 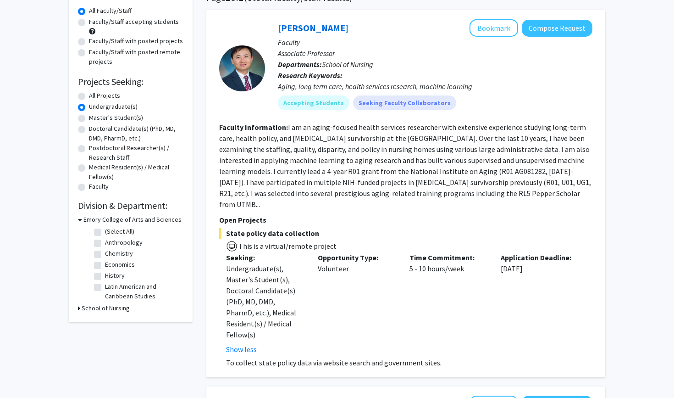 I want to click on label: (Select All), so click(x=120, y=231).